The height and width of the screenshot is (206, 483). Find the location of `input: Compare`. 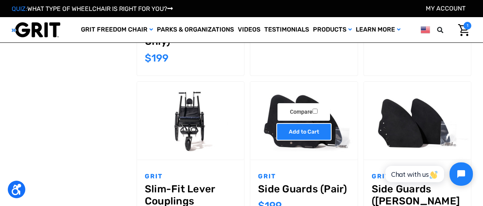

input: Compare is located at coordinates (315, 111).